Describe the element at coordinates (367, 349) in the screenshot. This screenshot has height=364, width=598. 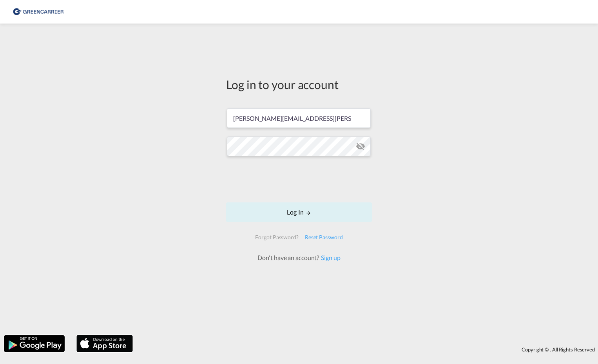
I see `div: Copyright © . All Rights Reserved` at that location.